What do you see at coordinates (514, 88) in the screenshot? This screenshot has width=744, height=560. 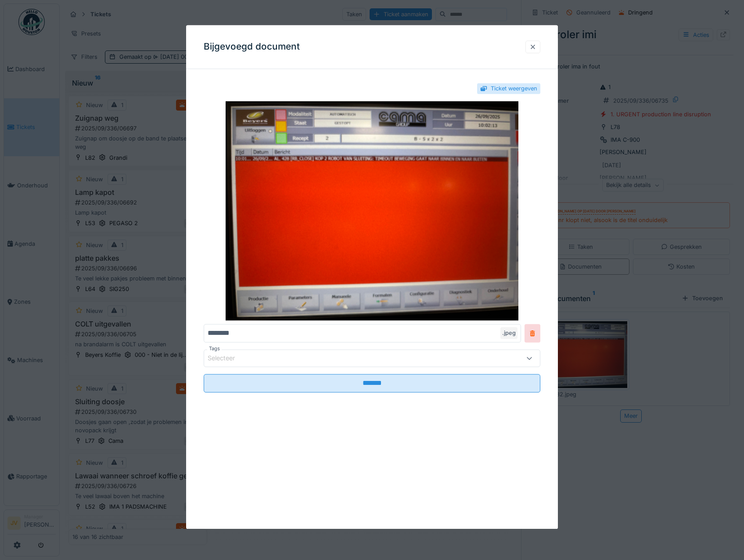 I see `div: Ticket weergeven` at bounding box center [514, 88].